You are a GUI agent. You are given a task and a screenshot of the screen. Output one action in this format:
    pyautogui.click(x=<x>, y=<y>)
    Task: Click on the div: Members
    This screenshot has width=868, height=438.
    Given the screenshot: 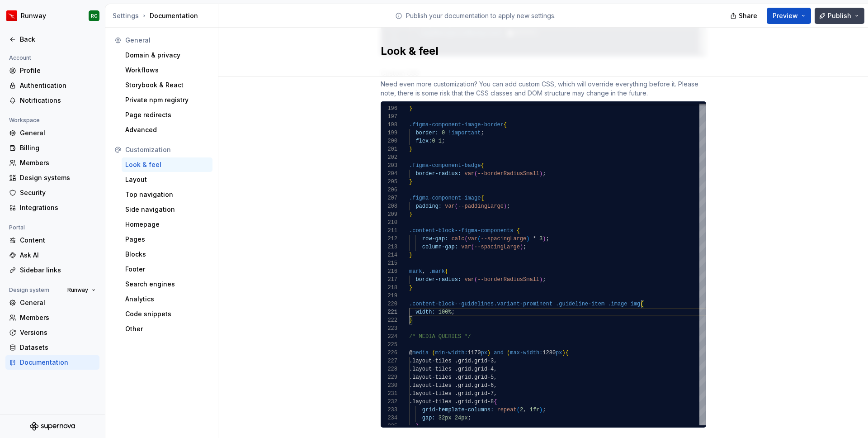 What is the action you would take?
    pyautogui.click(x=57, y=163)
    